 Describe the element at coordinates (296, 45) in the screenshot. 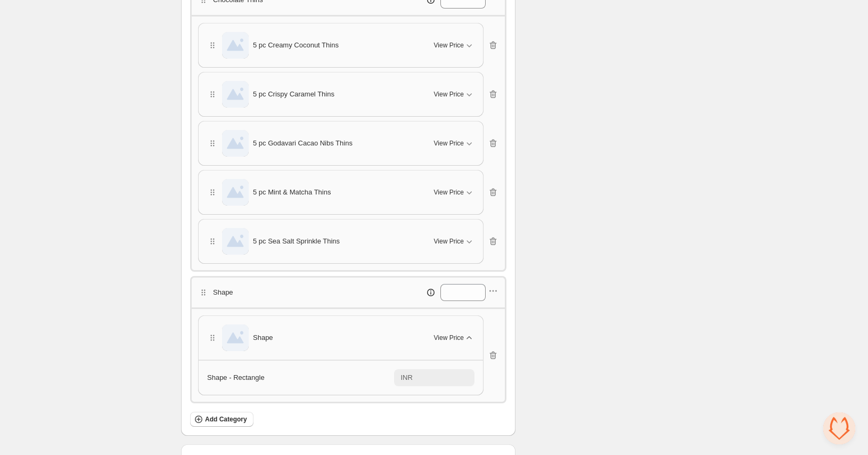

I see `span: 5 pc Creamy Coconut Thins` at that location.